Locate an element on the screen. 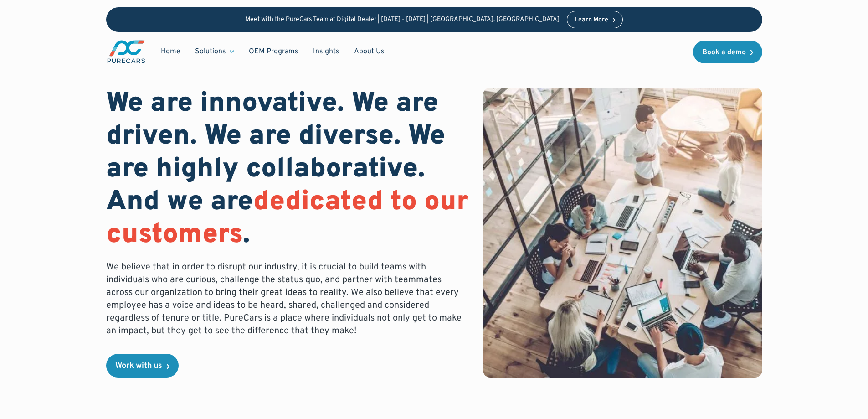  img: purecars logo is located at coordinates (126, 52).